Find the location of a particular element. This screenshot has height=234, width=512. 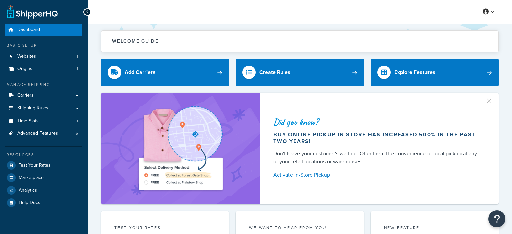

li: Test Your Rates is located at coordinates (44, 165).